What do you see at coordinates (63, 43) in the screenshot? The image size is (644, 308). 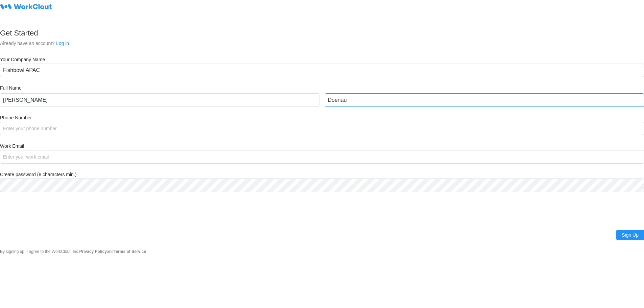 I see `a: Log in` at bounding box center [63, 43].